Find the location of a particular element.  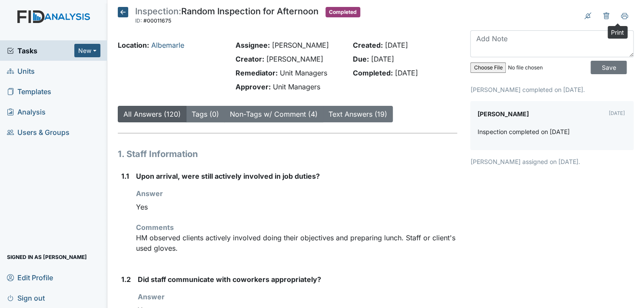

span: Units is located at coordinates (20, 71).